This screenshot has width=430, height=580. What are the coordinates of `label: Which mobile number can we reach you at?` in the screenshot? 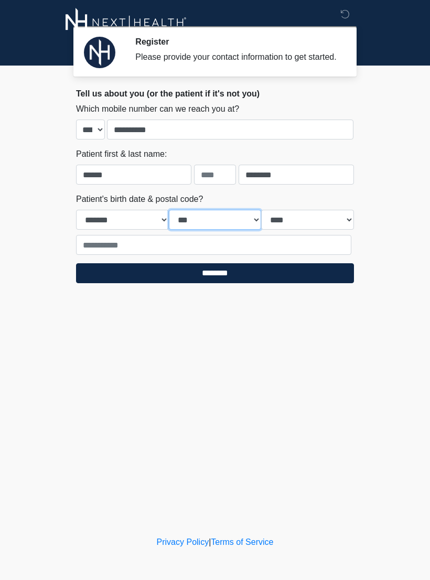 It's located at (157, 109).